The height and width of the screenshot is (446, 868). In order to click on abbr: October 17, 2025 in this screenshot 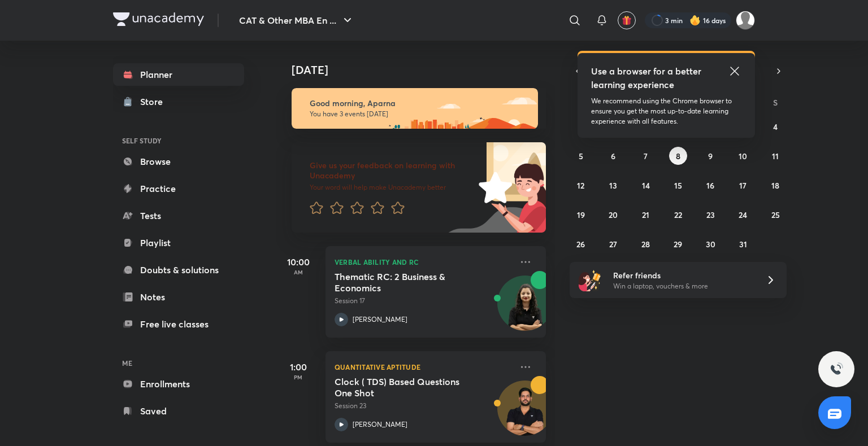, I will do `click(742, 185)`.